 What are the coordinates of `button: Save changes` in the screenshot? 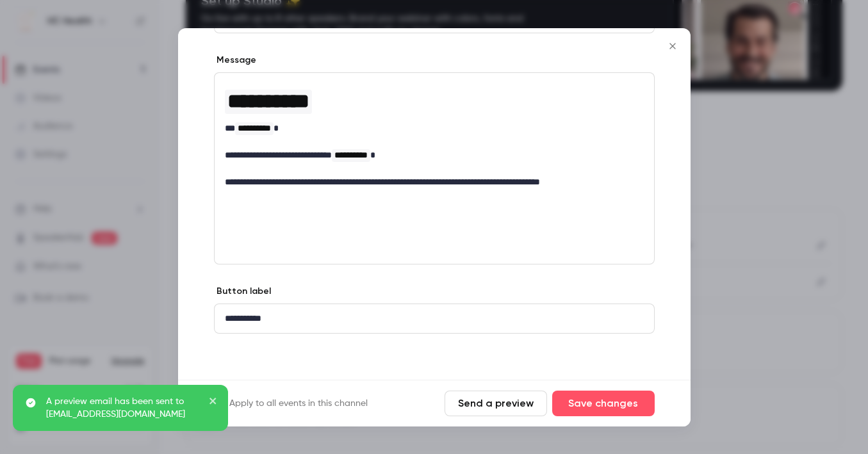 It's located at (603, 403).